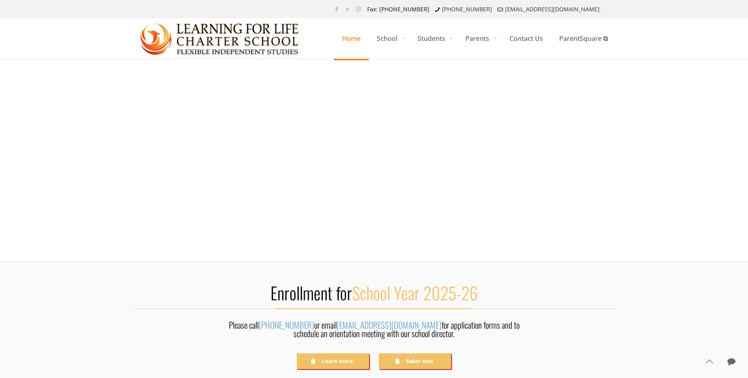  What do you see at coordinates (358, 9) in the screenshot?
I see `a: Instagram icon` at bounding box center [358, 9].